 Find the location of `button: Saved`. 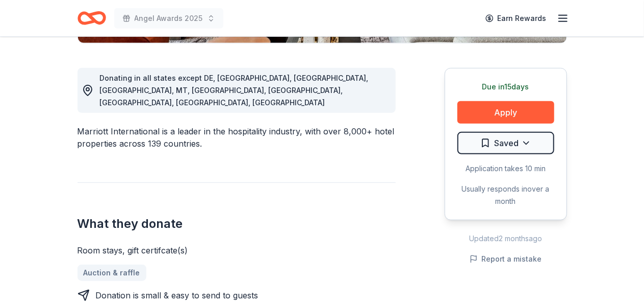

button: Saved is located at coordinates (506, 143).